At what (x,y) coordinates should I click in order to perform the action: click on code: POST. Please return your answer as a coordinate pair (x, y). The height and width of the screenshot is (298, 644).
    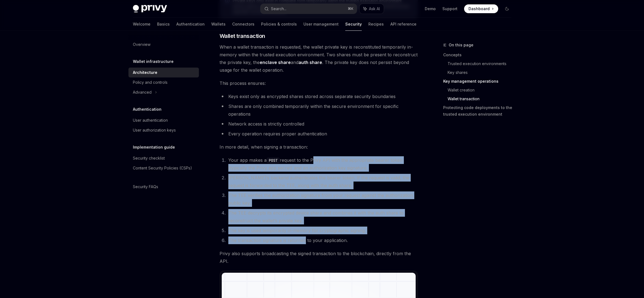
    Looking at the image, I should click on (273, 160).